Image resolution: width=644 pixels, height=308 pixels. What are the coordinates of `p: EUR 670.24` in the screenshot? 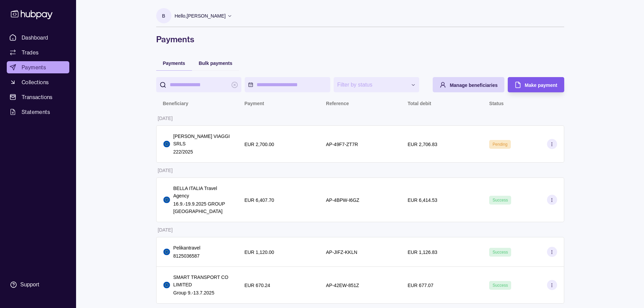 It's located at (257, 285).